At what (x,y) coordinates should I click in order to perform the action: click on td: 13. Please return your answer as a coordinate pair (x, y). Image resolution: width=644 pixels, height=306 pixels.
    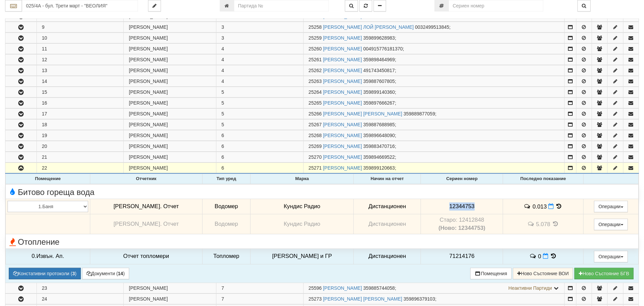
    Looking at the image, I should click on (80, 71).